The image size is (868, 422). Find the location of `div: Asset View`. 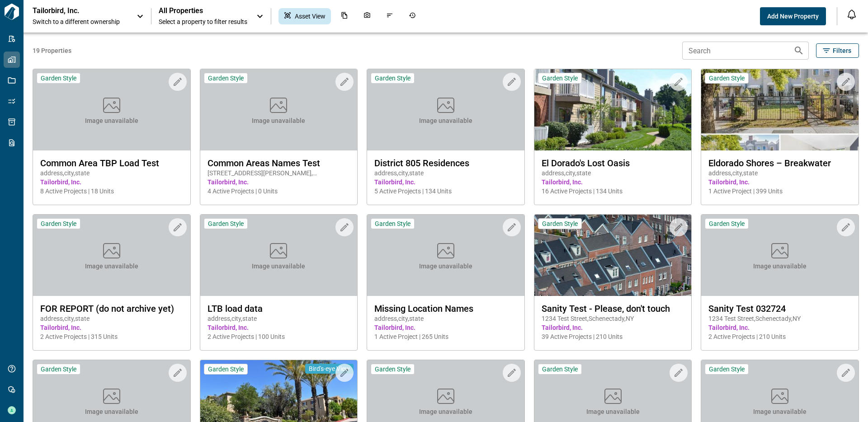

div: Asset View is located at coordinates (305, 16).